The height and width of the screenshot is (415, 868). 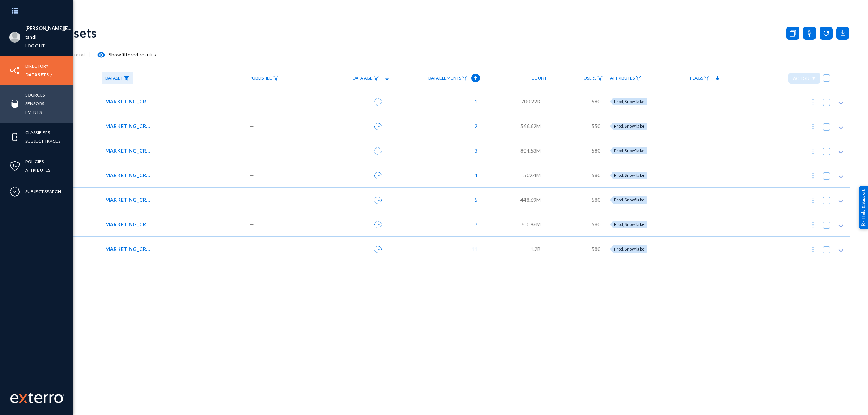 What do you see at coordinates (130, 150) in the screenshot?
I see `span: MARKETING_CRM.DIM_INDIVIDUAL_PHONE_BCKUP1112` at bounding box center [130, 150].